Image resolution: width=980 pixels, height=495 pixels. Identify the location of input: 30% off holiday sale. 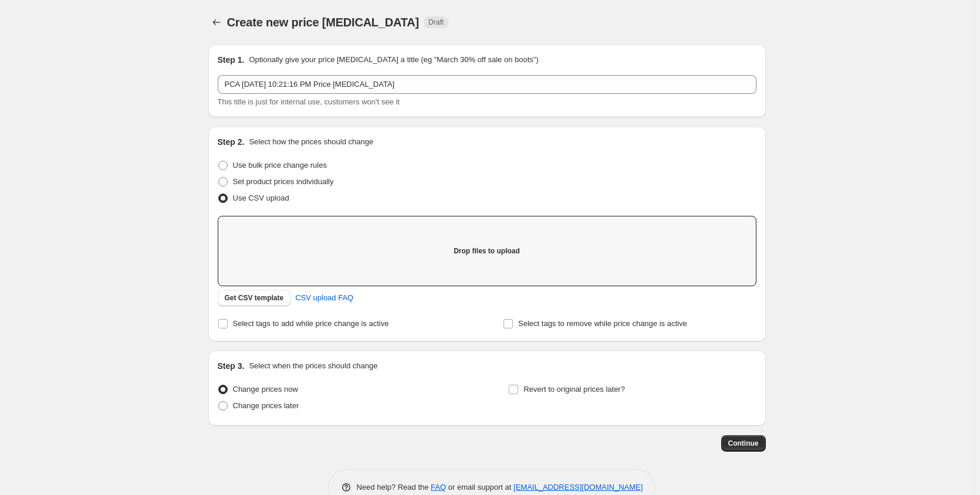
(487, 84).